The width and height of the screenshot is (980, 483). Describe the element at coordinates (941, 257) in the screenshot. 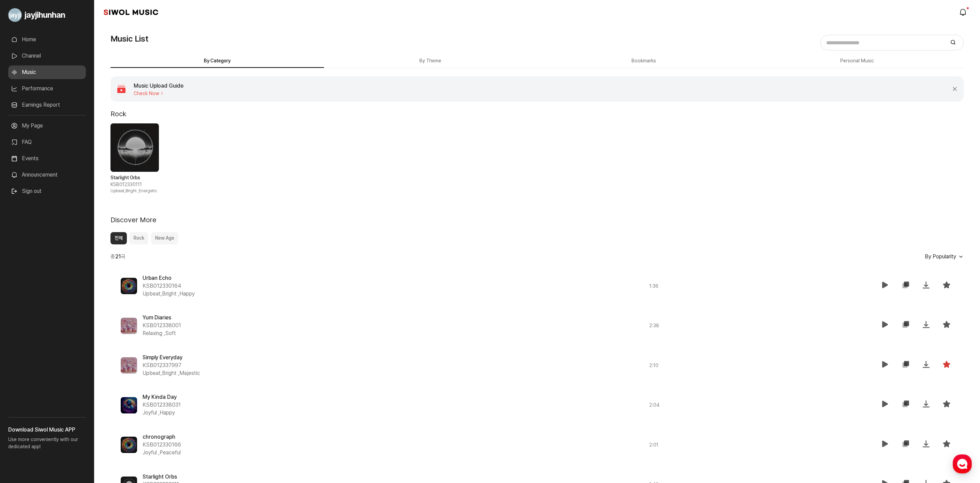

I see `button: By Popularity` at that location.